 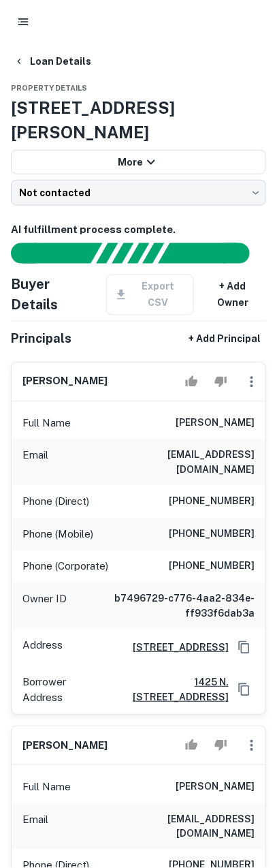 What do you see at coordinates (53, 61) in the screenshot?
I see `button: Loan Details` at bounding box center [53, 61].